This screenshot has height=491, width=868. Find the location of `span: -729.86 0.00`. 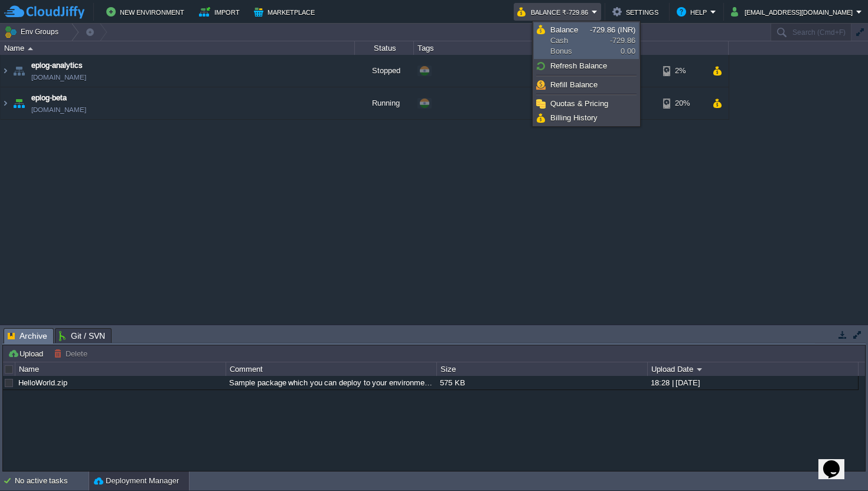

span: -729.86 0.00 is located at coordinates (612, 40).